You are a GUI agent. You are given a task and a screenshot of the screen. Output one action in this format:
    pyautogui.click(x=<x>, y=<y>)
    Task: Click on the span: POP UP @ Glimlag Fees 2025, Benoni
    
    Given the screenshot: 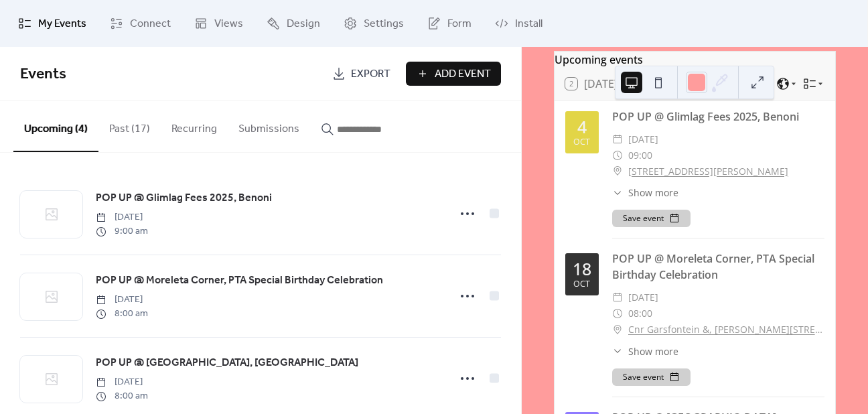 What is the action you would take?
    pyautogui.click(x=183, y=198)
    